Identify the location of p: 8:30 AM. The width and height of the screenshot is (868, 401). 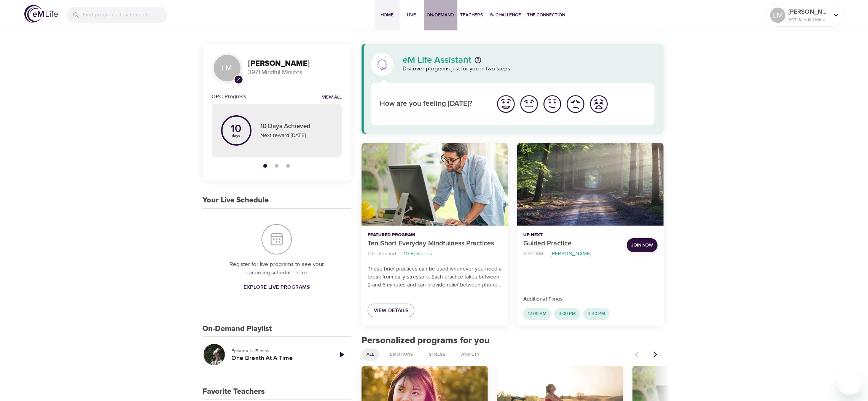
(533, 254).